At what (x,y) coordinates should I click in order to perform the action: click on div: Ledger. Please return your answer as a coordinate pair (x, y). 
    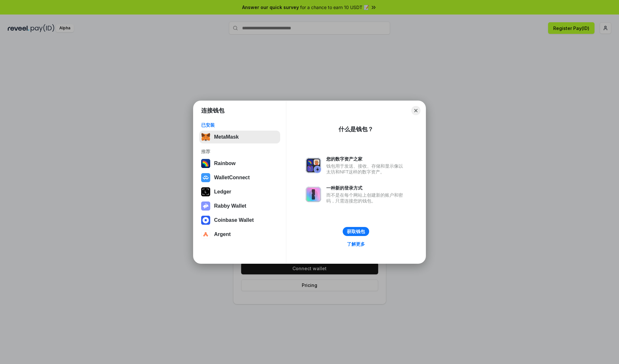
    Looking at the image, I should click on (222, 192).